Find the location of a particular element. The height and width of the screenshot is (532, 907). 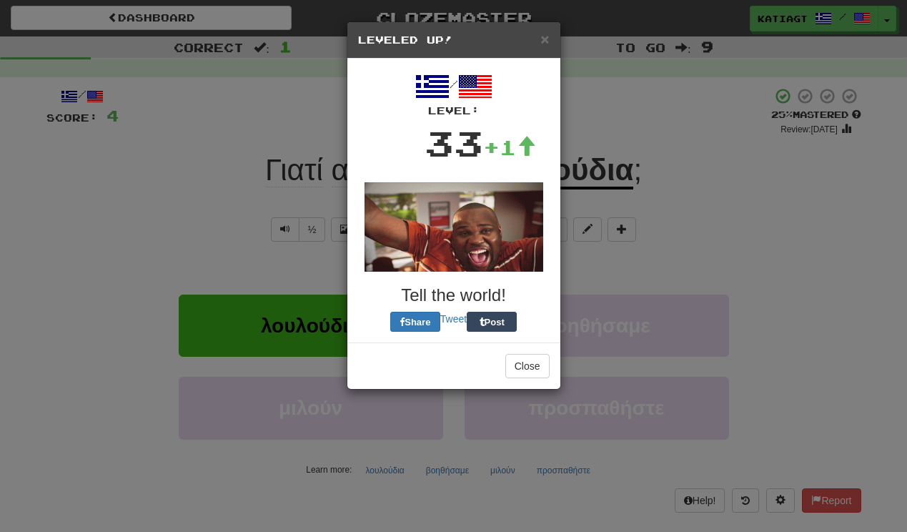

a: Tweet is located at coordinates (453, 319).